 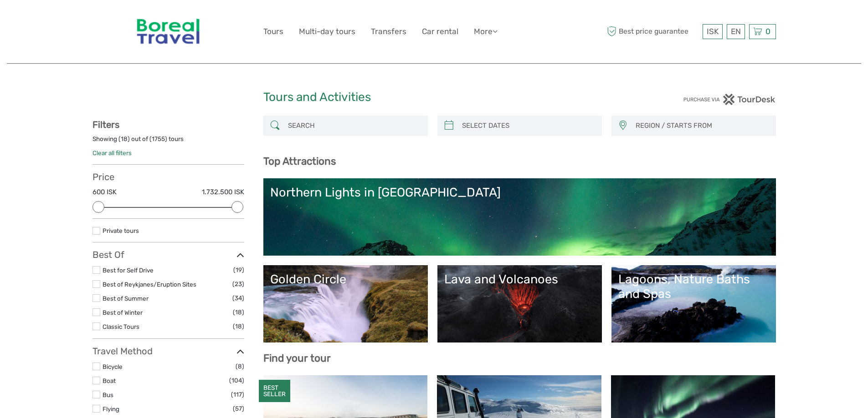 What do you see at coordinates (238, 409) in the screenshot?
I see `span: (57)` at bounding box center [238, 409].